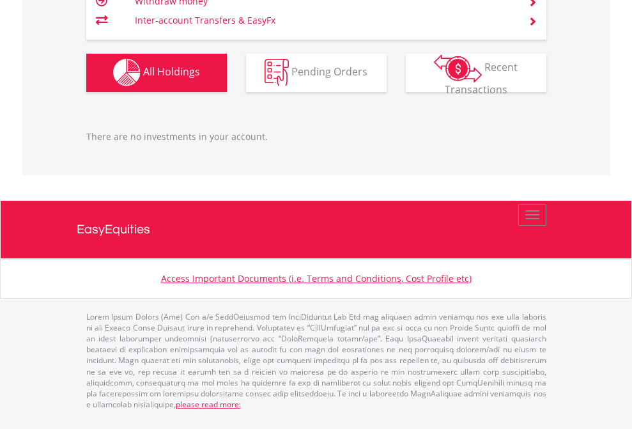 This screenshot has width=632, height=429. I want to click on button: Pending Orders, so click(316, 73).